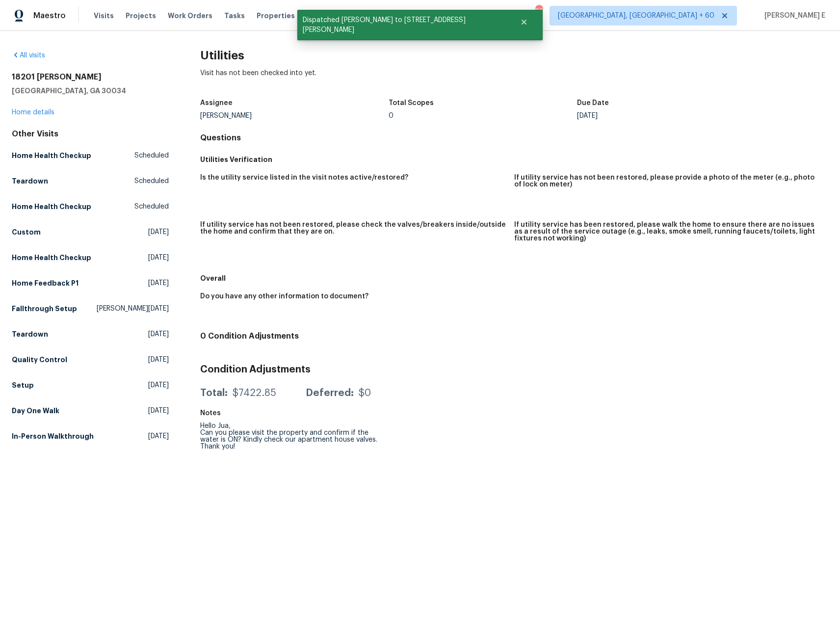 The height and width of the screenshot is (635, 840). I want to click on span: Maestro, so click(49, 16).